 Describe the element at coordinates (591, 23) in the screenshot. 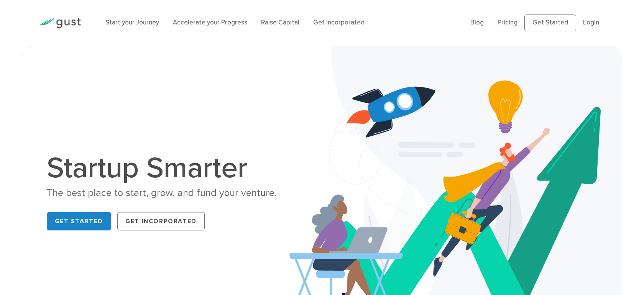

I see `a: Login` at that location.